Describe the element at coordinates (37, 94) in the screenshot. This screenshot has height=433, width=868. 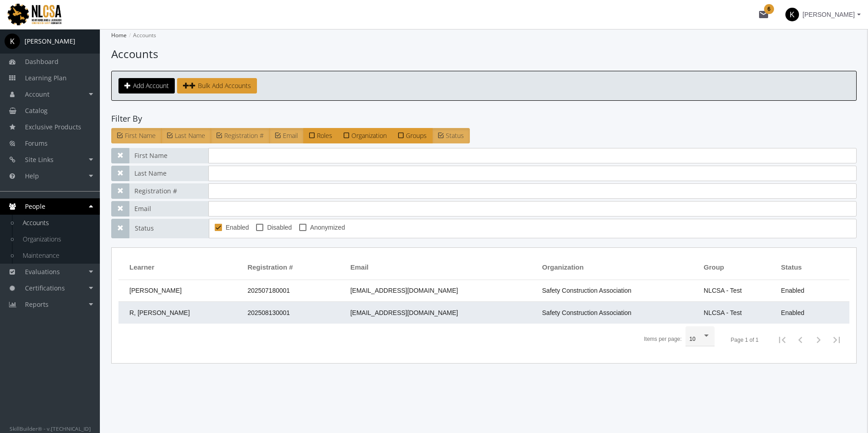
I see `span: Account` at that location.